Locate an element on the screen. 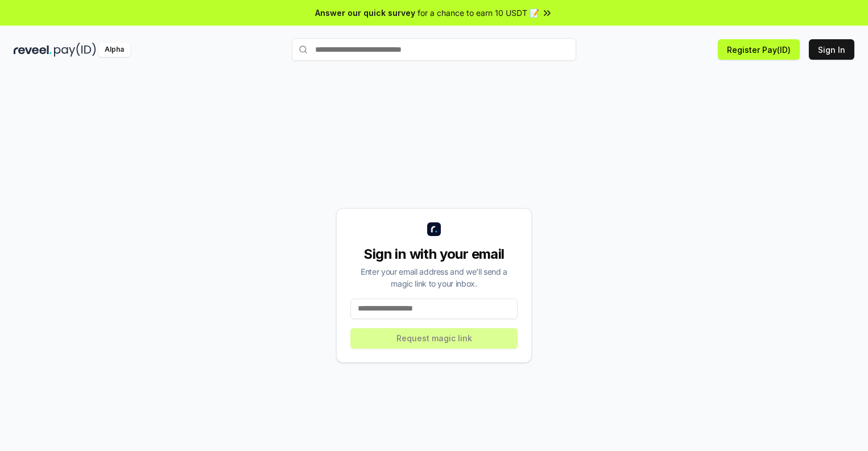 The image size is (868, 451). img: logo_small is located at coordinates (434, 229).